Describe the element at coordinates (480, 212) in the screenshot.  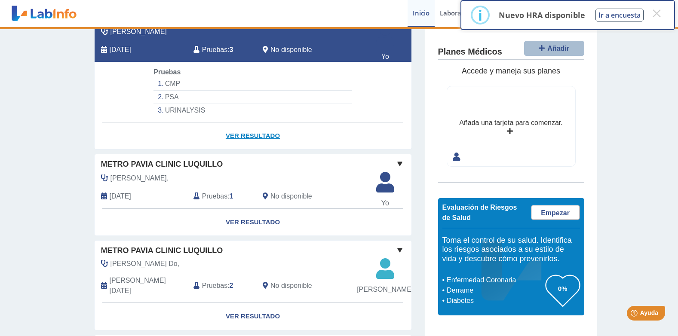
I see `span: Evaluación de Riesgos de Salud` at that location.